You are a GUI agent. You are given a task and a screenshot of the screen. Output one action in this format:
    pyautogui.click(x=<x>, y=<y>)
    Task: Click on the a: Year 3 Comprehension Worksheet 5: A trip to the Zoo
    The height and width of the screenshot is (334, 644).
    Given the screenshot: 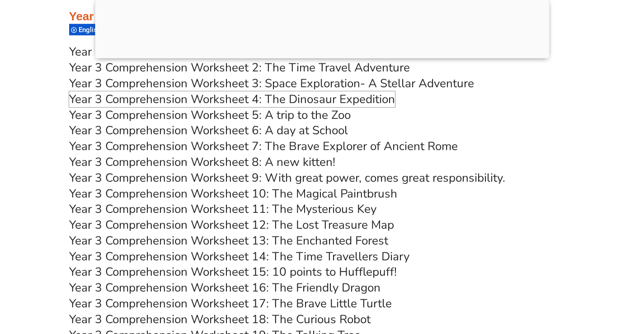 What is the action you would take?
    pyautogui.click(x=210, y=115)
    